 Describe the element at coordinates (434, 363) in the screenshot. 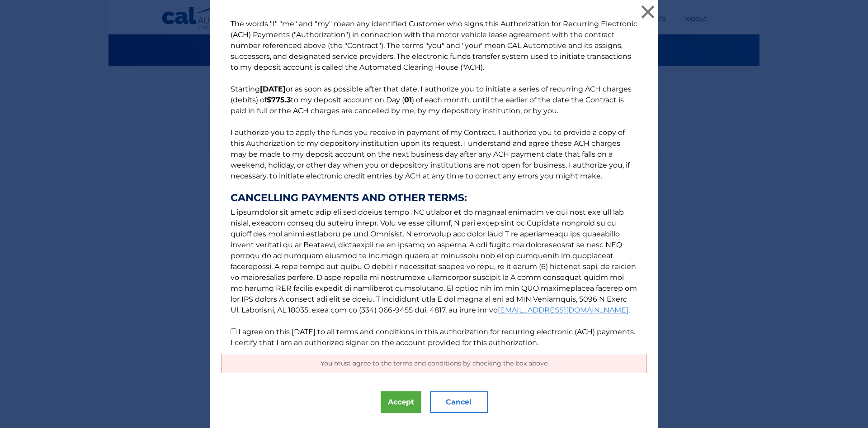

I see `span: You must agree to the terms and conditions by checking the box above` at that location.